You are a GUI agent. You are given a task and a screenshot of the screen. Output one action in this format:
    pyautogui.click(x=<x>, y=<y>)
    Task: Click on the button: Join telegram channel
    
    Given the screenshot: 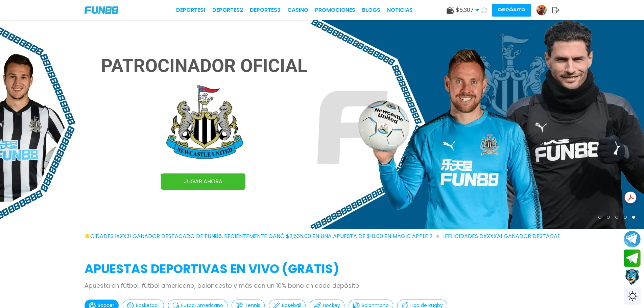 What is the action you would take?
    pyautogui.click(x=632, y=239)
    